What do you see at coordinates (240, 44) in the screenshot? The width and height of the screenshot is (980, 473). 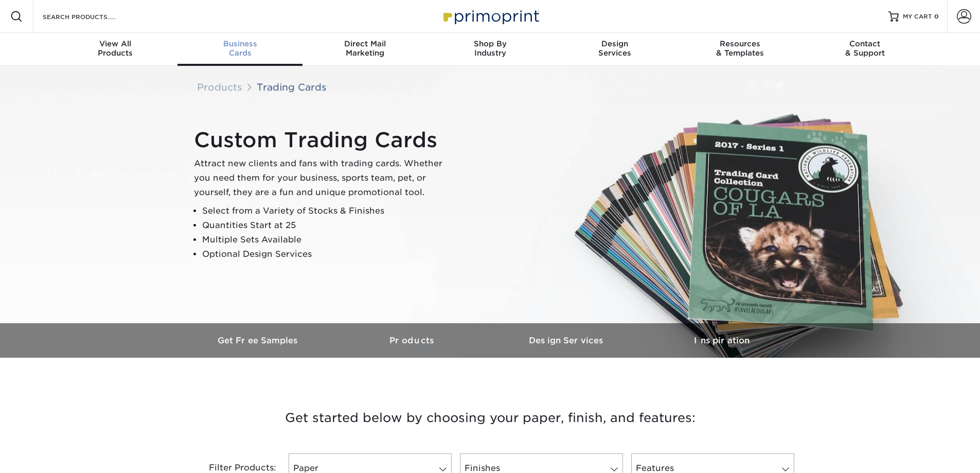 I see `span: Business` at bounding box center [240, 44].